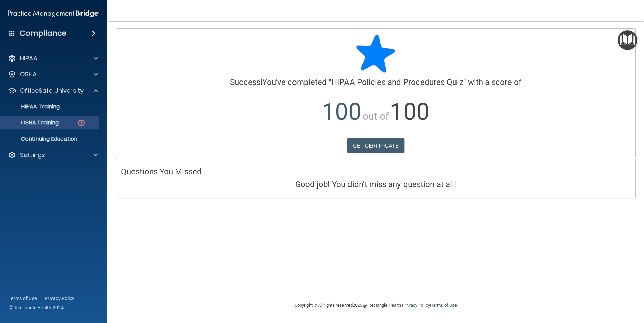 The width and height of the screenshot is (644, 323). I want to click on img: blue-star-rounded.9d042014.png, so click(376, 54).